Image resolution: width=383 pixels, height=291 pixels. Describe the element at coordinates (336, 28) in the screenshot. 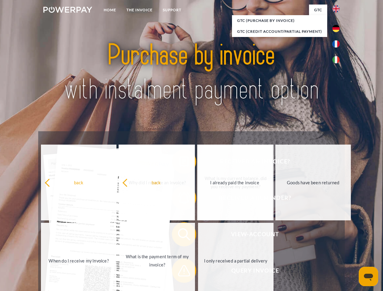

I see `img: de` at that location.